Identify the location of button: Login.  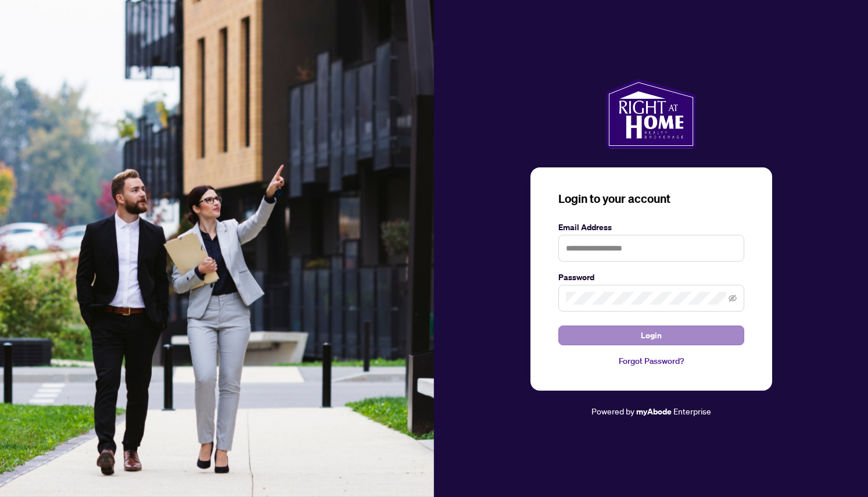
(651, 335).